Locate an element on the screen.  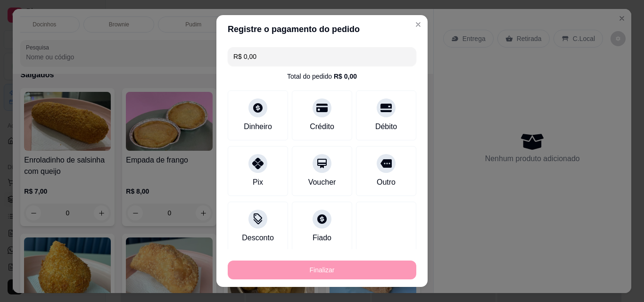
input: Ex.: hambúrguer de cordeiro is located at coordinates (322, 57).